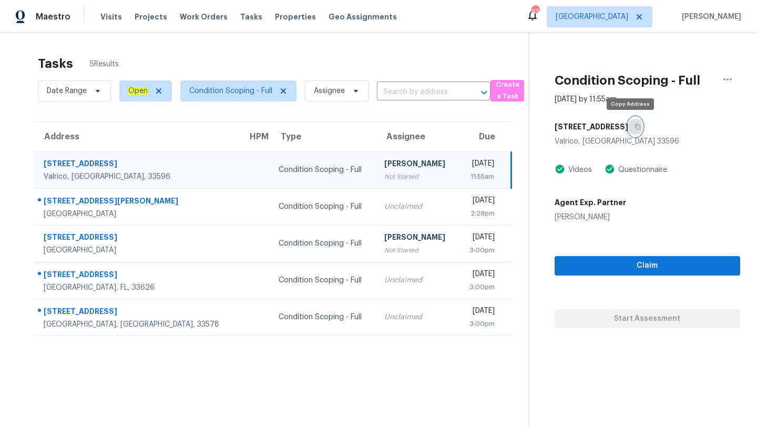  Describe the element at coordinates (647, 265) in the screenshot. I see `span: Claim` at that location.